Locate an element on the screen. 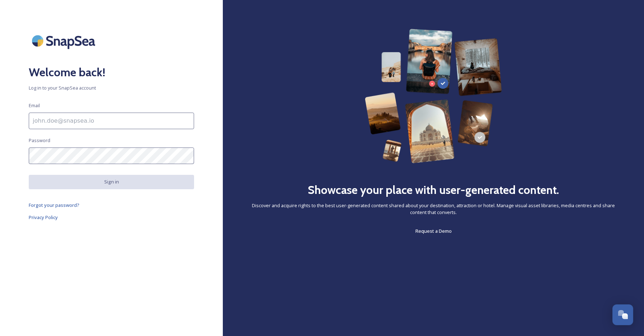 This screenshot has height=336, width=644. span: Request a Demo is located at coordinates (433, 231).